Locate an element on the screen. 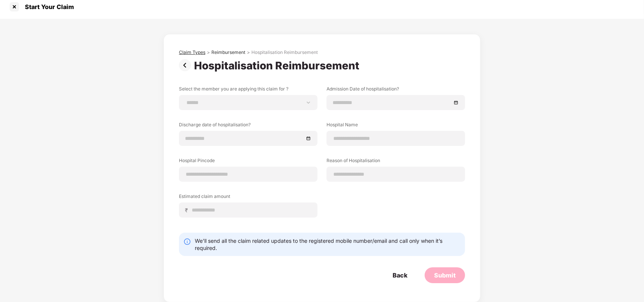 This screenshot has width=644, height=302. img: svg+xml;base64,PHN2ZyBpZD0iSW5mby0yMHgyMCIgeG1sbnM9Imh0dHA6Ly93d3cudzMub3JnLzIwMDAvc3ZnIiB3aWR0aD... is located at coordinates (187, 242).